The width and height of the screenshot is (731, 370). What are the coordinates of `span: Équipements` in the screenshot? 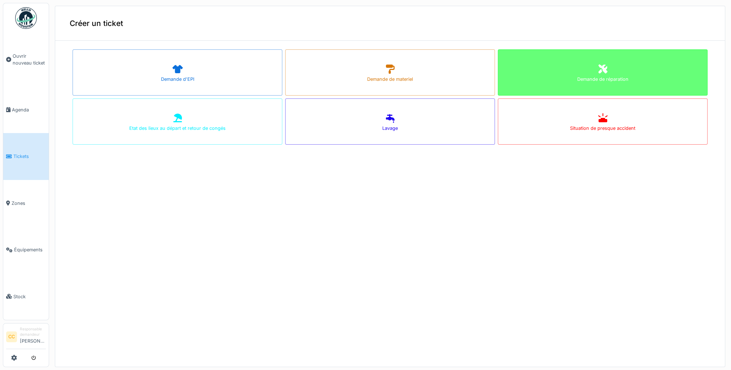 It's located at (30, 250).